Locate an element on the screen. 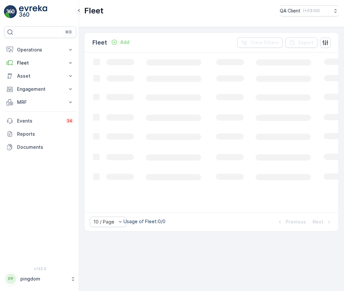 The image size is (344, 291). p: Documents is located at coordinates (45, 147).